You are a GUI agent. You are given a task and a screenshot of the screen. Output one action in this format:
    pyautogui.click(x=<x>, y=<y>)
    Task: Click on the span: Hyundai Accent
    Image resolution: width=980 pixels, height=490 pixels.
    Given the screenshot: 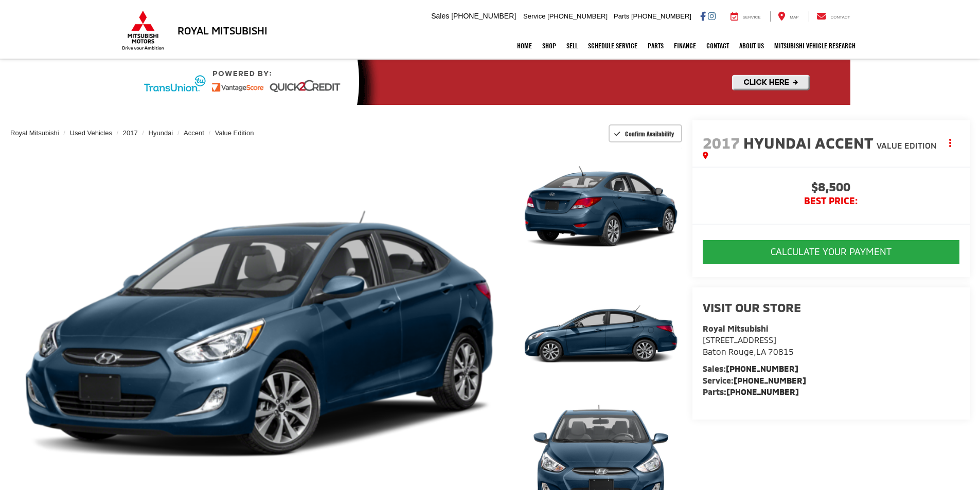 What is the action you would take?
    pyautogui.click(x=810, y=143)
    